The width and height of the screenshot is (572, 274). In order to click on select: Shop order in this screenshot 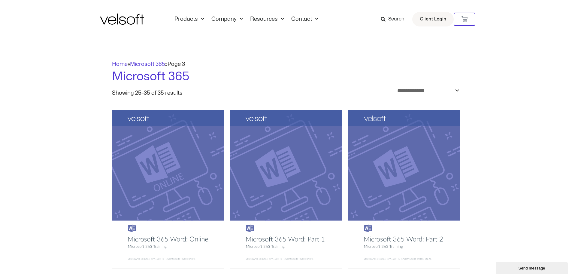, I will do `click(427, 90)`.